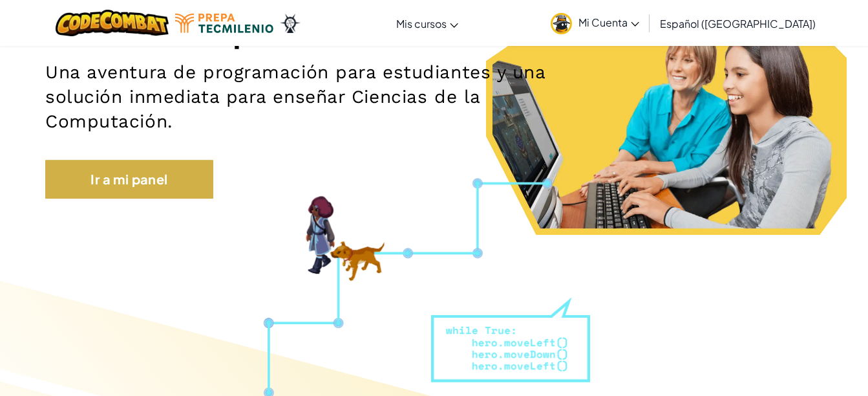 The width and height of the screenshot is (868, 396). Describe the element at coordinates (112, 23) in the screenshot. I see `a: CodeCombat logo` at that location.